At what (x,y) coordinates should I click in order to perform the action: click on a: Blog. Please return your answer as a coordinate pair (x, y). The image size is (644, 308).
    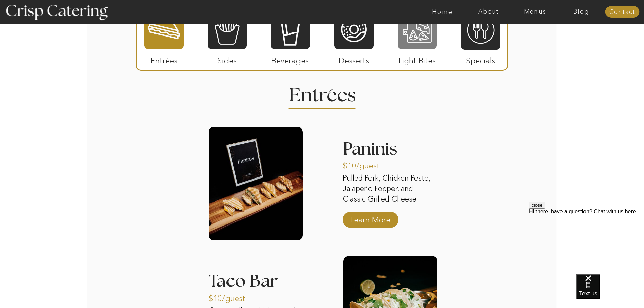
    Looking at the image, I should click on (581, 12).